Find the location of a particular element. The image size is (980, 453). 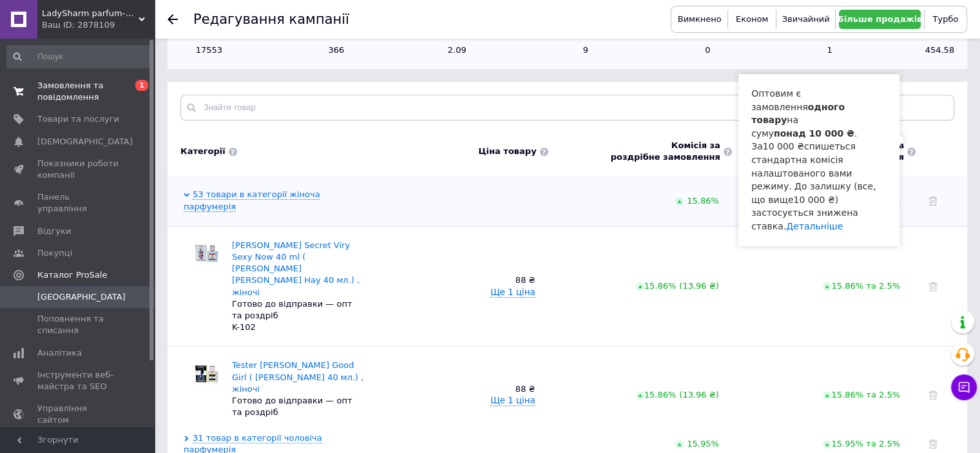

a: 53 товари в категорії жіноча парфумерія is located at coordinates (252, 200).